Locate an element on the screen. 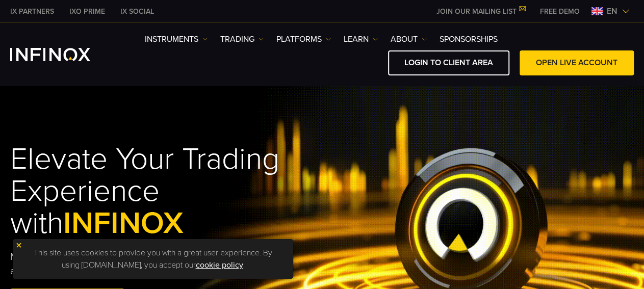  img: yellow close icon is located at coordinates (19, 245).